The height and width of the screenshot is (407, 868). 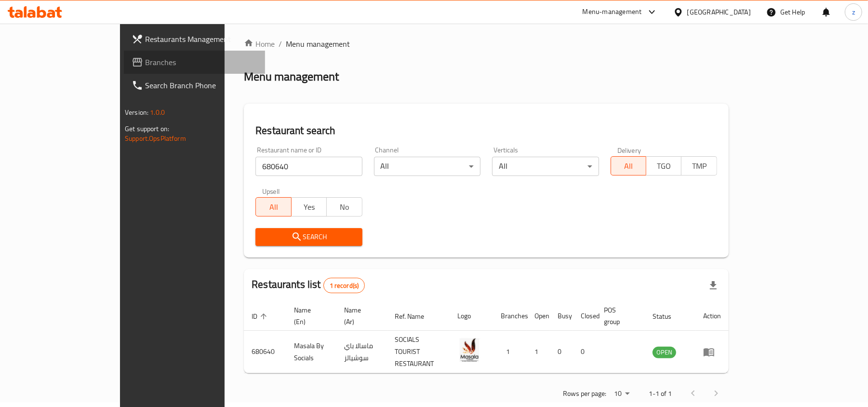 What do you see at coordinates (665, 352) in the screenshot?
I see `div: OPEN` at bounding box center [665, 352].